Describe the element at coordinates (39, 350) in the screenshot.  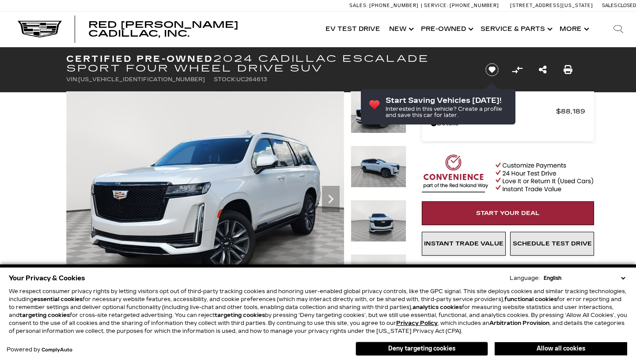
I see `div: Powered by` at that location.